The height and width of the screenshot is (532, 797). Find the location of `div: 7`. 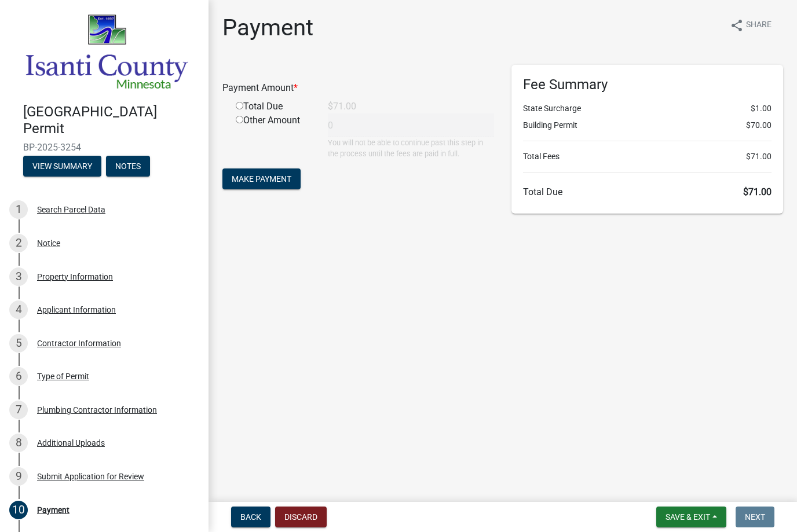

div: 7 is located at coordinates (19, 410).